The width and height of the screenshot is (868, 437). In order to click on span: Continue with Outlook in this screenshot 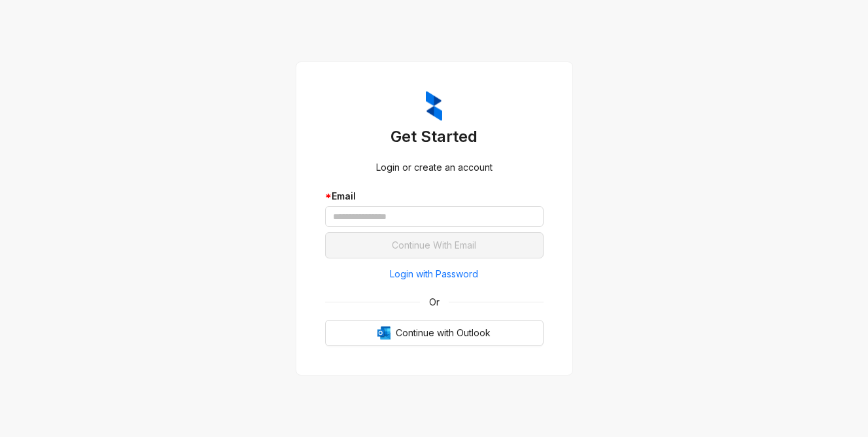, I will do `click(443, 333)`.